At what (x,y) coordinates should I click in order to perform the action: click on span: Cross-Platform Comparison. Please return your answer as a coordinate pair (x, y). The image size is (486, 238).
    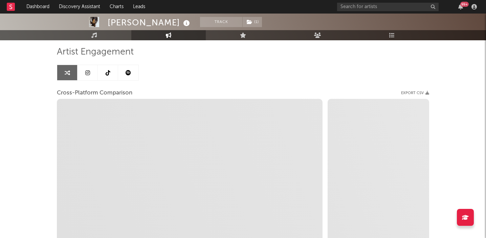
    Looking at the image, I should click on (94, 93).